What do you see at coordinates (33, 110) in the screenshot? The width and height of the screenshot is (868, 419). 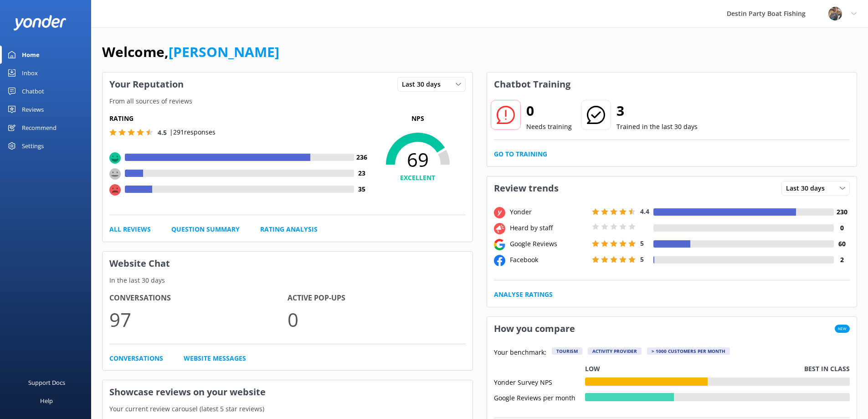 I see `div: Reviews` at bounding box center [33, 110].